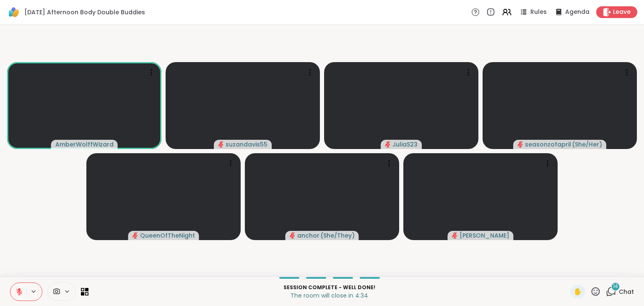 The image size is (644, 306). Describe the element at coordinates (548, 145) in the screenshot. I see `span: seasonzofapril` at that location.